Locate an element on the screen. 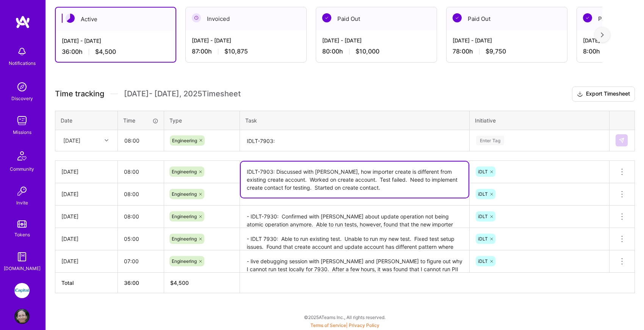  div: © 2025 ATeams Inc., All rights reserved. is located at coordinates (344, 316).